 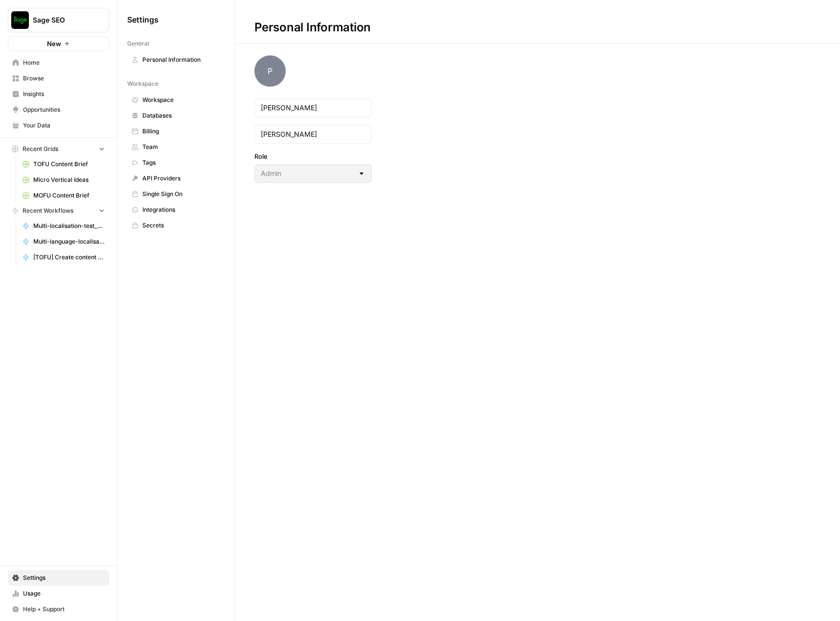 What do you see at coordinates (64, 226) in the screenshot?
I see `a: Multi-localisation-test_rob` at bounding box center [64, 226].